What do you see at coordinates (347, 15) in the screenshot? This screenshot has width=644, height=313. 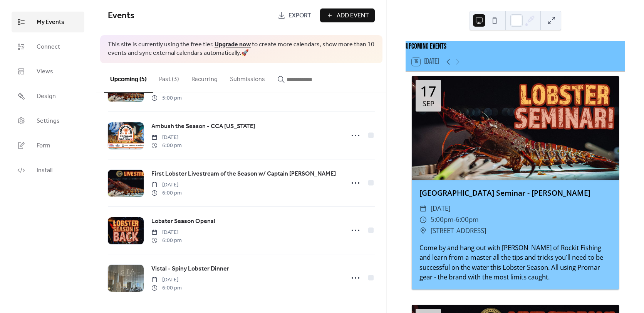 I see `button: Add Event` at bounding box center [347, 15].